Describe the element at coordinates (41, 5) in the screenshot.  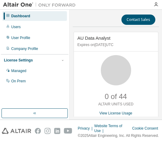
I see `img: Altair One` at that location.